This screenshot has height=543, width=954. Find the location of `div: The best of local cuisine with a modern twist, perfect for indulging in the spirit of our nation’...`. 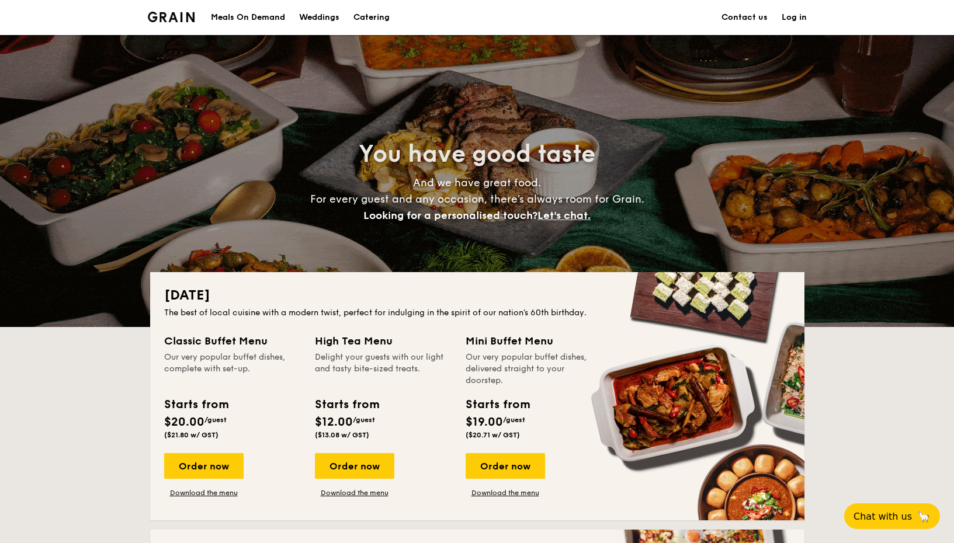

div: The best of local cuisine with a modern twist, perfect for indulging in the spirit of our nation’... is located at coordinates (477, 313).